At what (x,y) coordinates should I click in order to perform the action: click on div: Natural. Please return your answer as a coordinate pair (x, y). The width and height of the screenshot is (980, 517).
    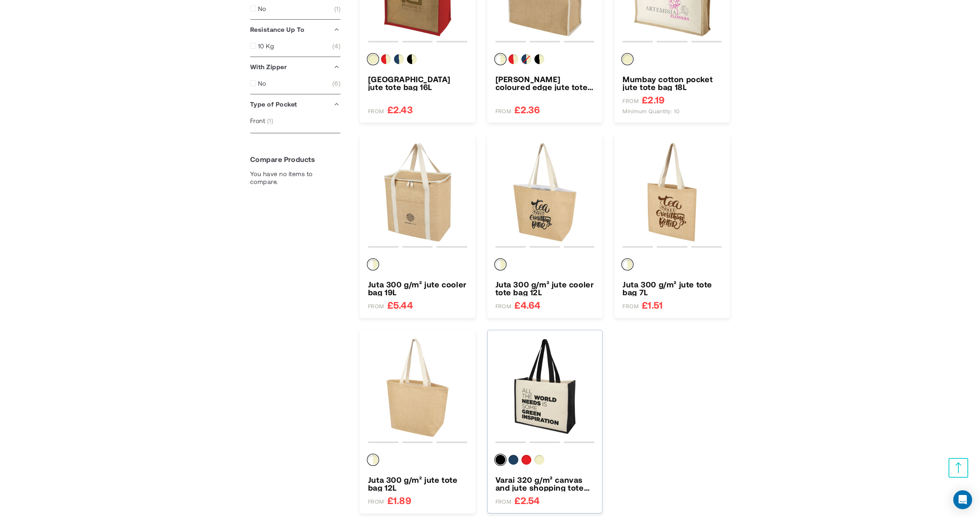
    Looking at the image, I should click on (372, 59).